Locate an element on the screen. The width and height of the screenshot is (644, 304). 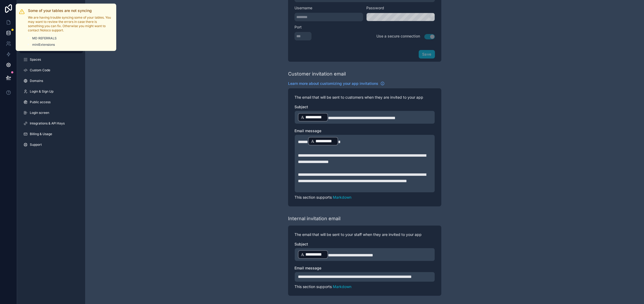
a: Integrations & API Keys is located at coordinates (51, 123).